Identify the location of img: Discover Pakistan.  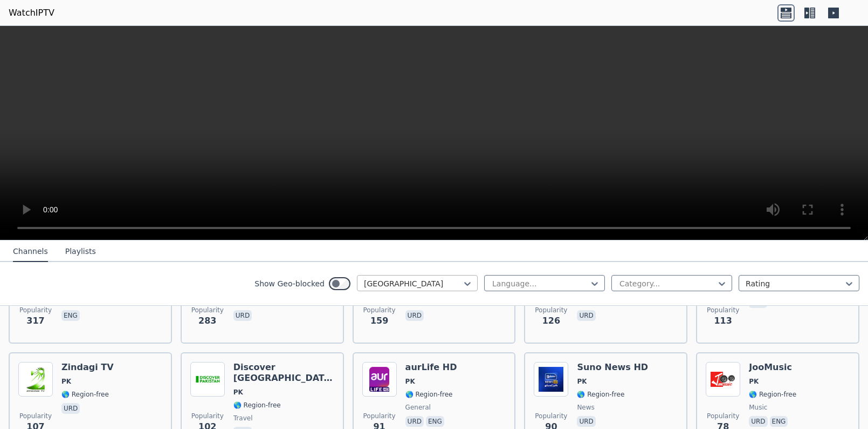
(208, 379).